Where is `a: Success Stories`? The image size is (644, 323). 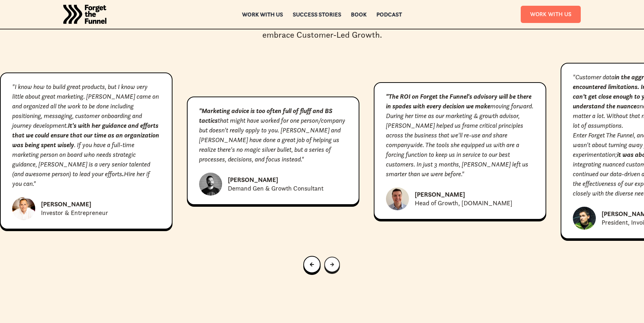 a: Success Stories is located at coordinates (317, 14).